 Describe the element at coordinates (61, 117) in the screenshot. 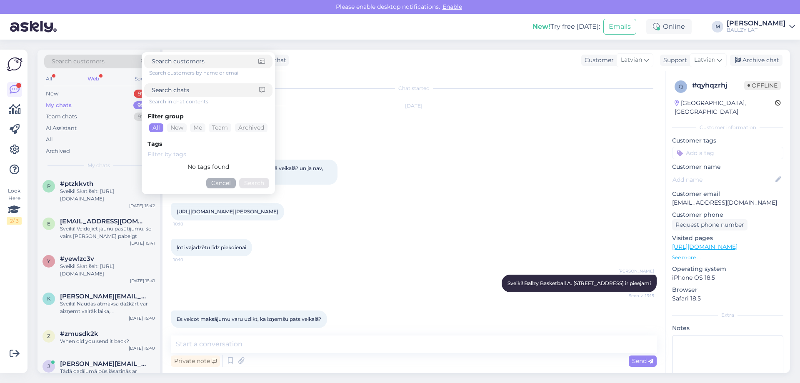

I see `div: Team chats` at that location.